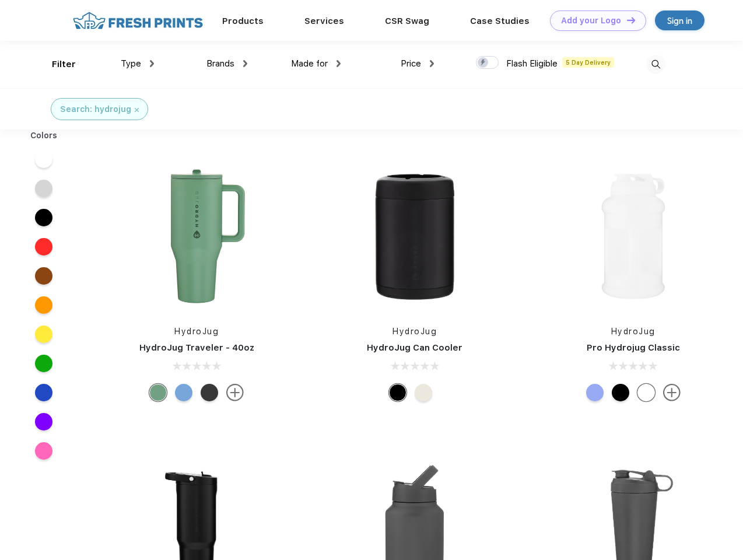  What do you see at coordinates (646, 392) in the screenshot?
I see `div: White` at bounding box center [646, 392].